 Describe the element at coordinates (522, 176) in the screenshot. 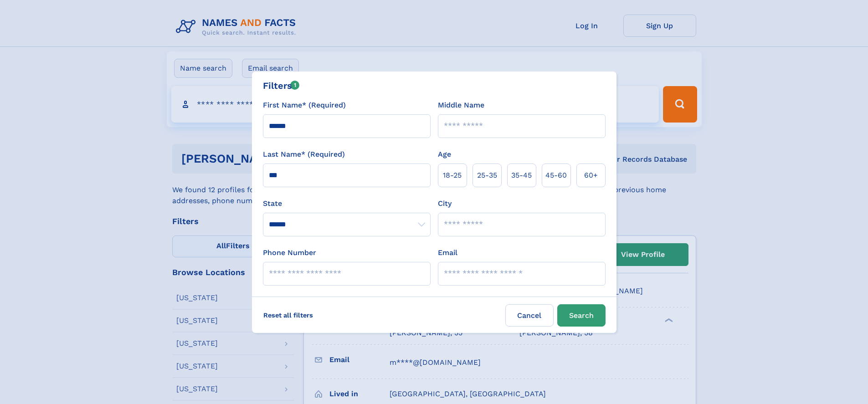

I see `span: 35‑45` at that location.